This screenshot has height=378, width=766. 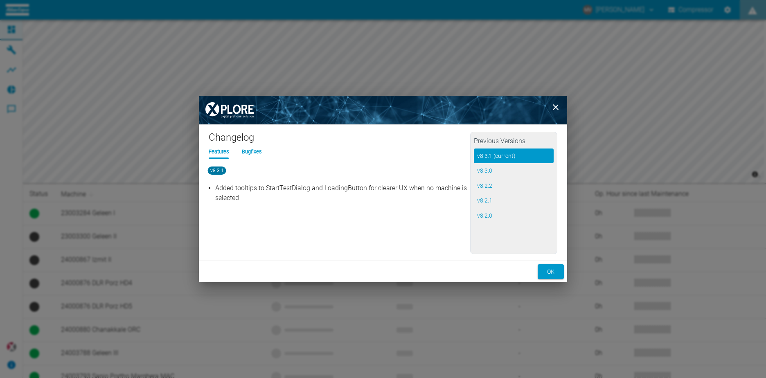 I want to click on li: Bugfixes, so click(x=252, y=151).